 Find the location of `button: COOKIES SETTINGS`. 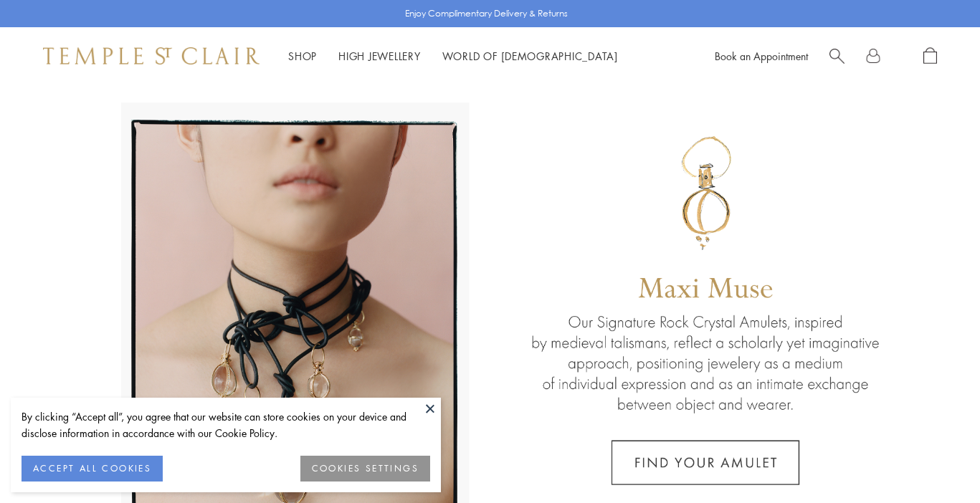

button: COOKIES SETTINGS is located at coordinates (365, 468).